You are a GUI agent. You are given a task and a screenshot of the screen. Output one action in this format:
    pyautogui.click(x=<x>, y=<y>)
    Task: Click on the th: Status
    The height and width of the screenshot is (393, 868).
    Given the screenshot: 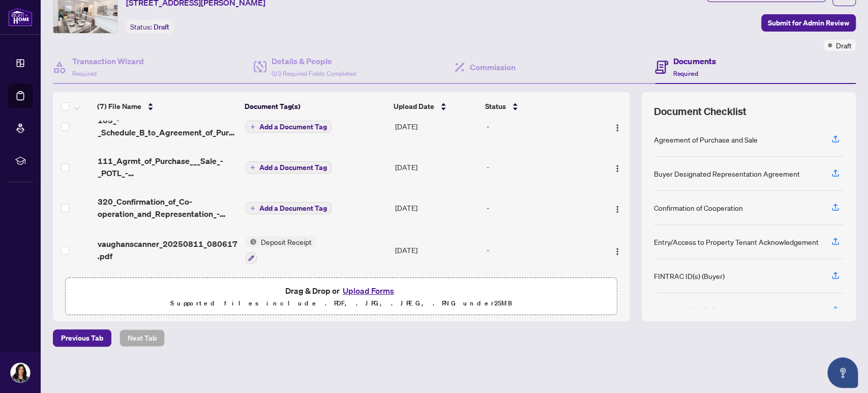 What is the action you would take?
    pyautogui.click(x=538, y=106)
    